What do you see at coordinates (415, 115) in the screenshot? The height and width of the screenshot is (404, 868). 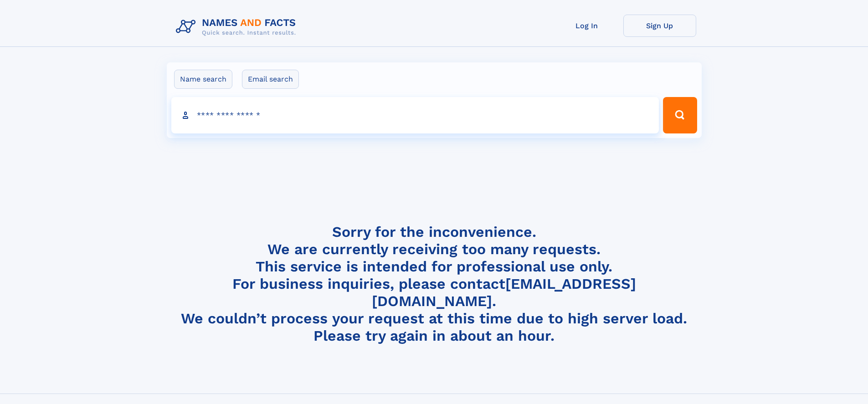 I see `input: search input` at bounding box center [415, 115].